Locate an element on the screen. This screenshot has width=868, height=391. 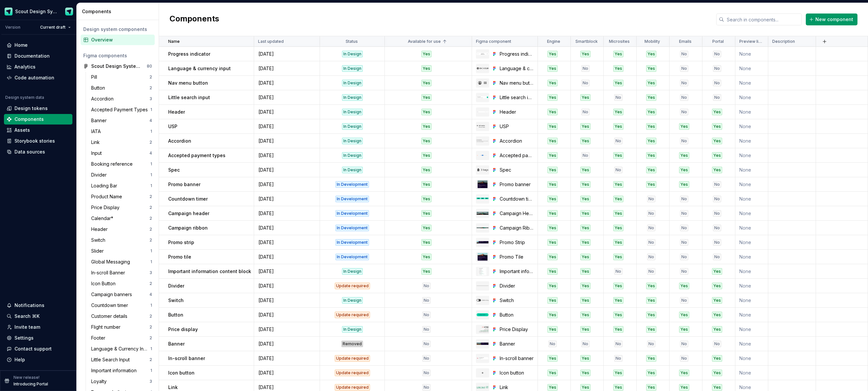
a: Divider1 is located at coordinates (121, 175).